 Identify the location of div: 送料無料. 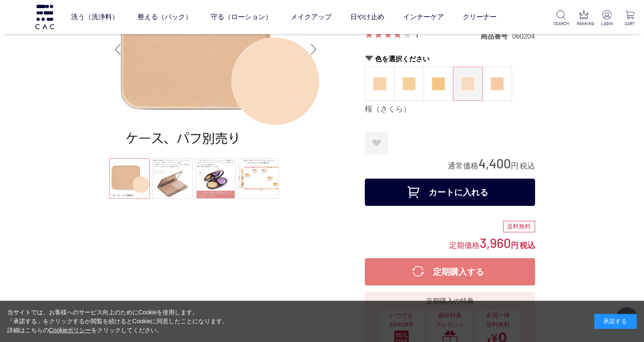
(519, 227).